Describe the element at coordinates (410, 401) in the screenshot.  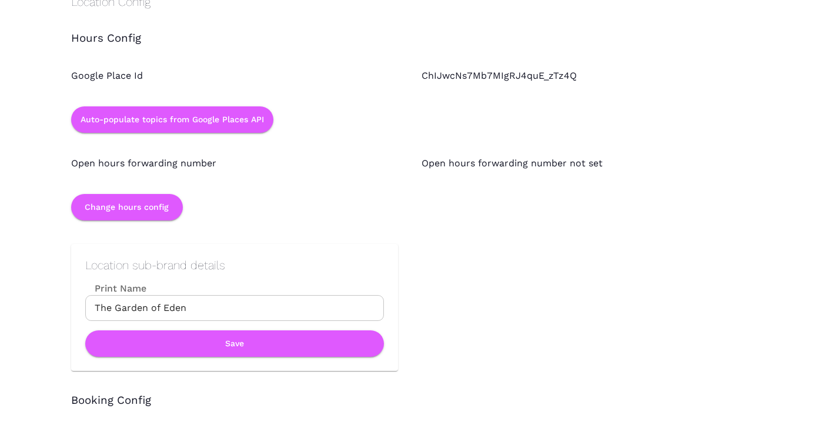
I see `h3: Booking Config` at that location.